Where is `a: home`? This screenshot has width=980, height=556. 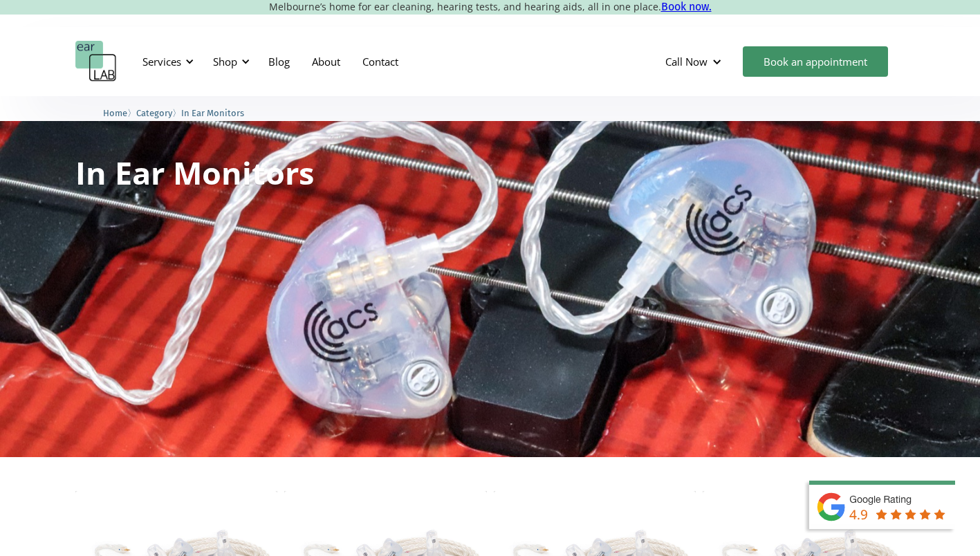
a: home is located at coordinates (96, 62).